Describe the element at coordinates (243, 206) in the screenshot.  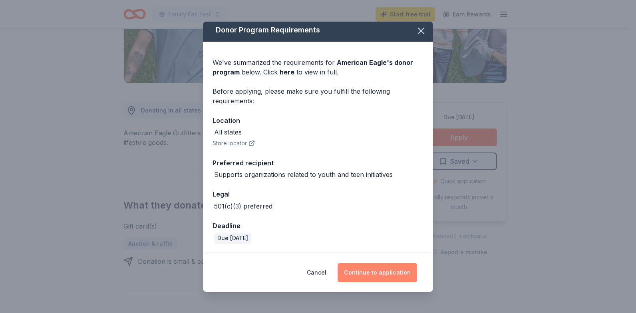
I see `div: 501(c)(3) preferred` at that location.